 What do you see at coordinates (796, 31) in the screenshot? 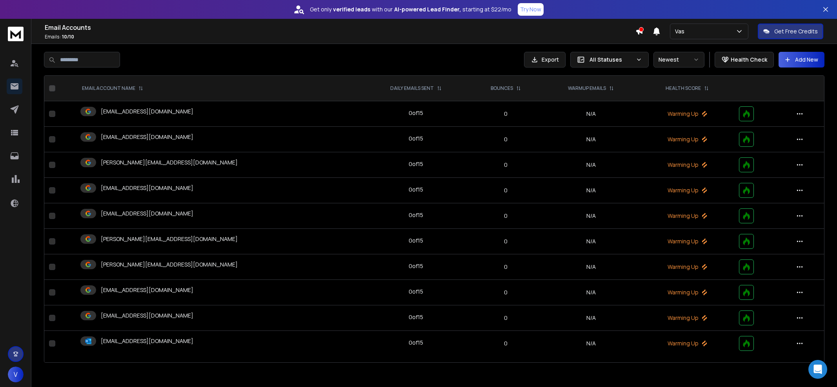
I see `p: Get Free Credits` at bounding box center [796, 31].